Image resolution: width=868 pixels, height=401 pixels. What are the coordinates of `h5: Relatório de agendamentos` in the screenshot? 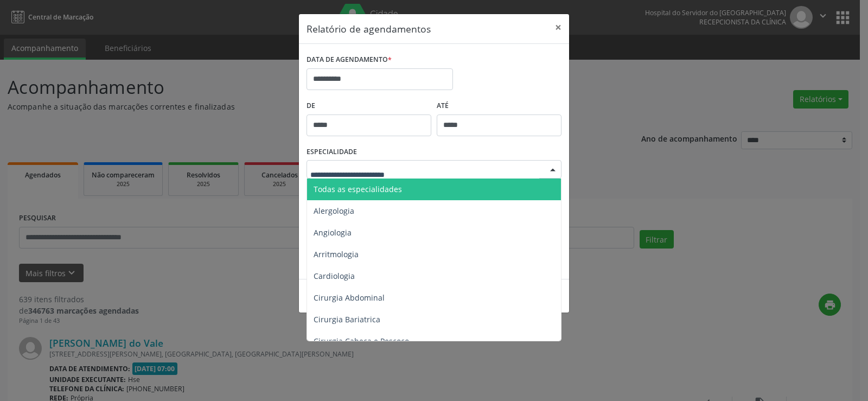 It's located at (369, 29).